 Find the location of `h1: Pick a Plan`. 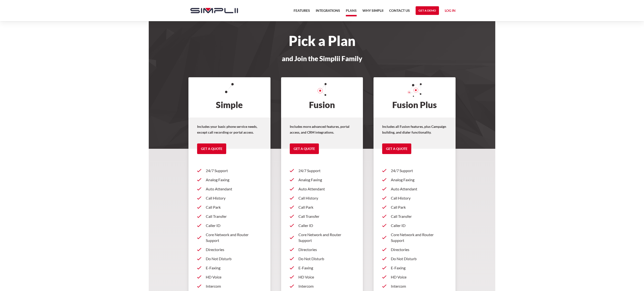

h1: Pick a Plan is located at coordinates (322, 41).